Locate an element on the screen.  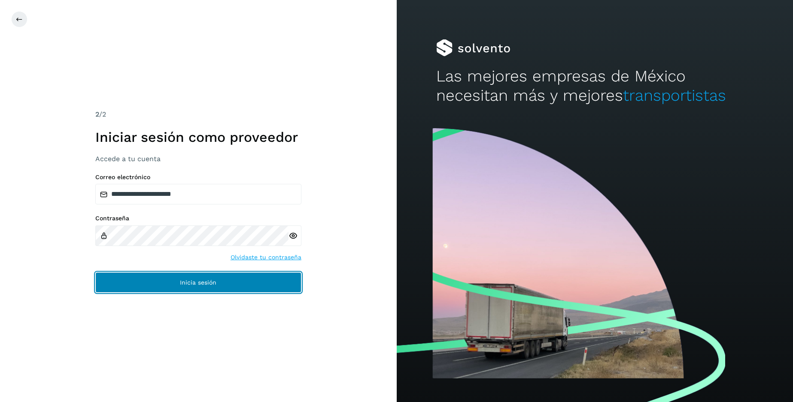
button: Inicia sesión is located at coordinates (198, 283).